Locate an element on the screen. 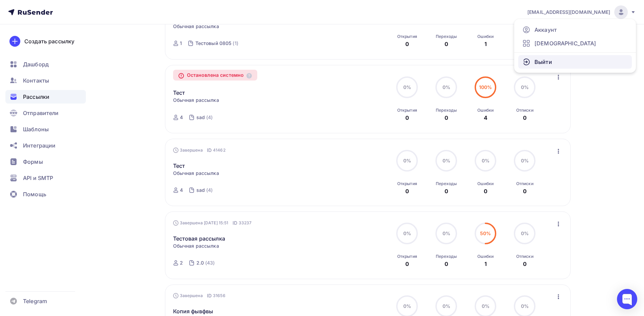  span: 31656 is located at coordinates (219, 295).